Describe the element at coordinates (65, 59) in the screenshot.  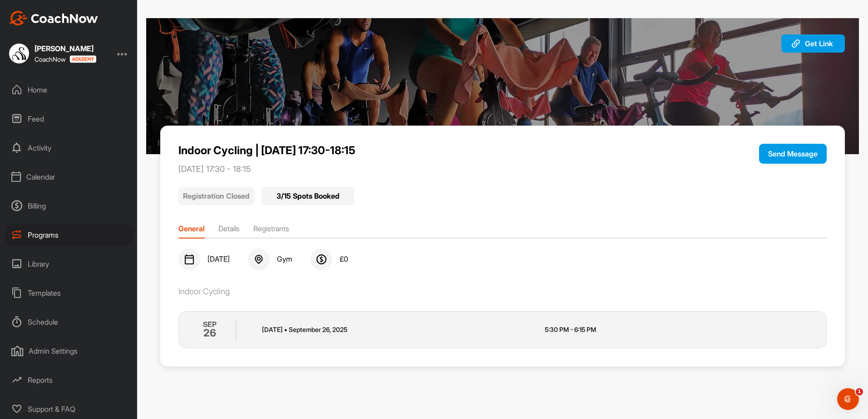
I see `div: CoachNow` at that location.